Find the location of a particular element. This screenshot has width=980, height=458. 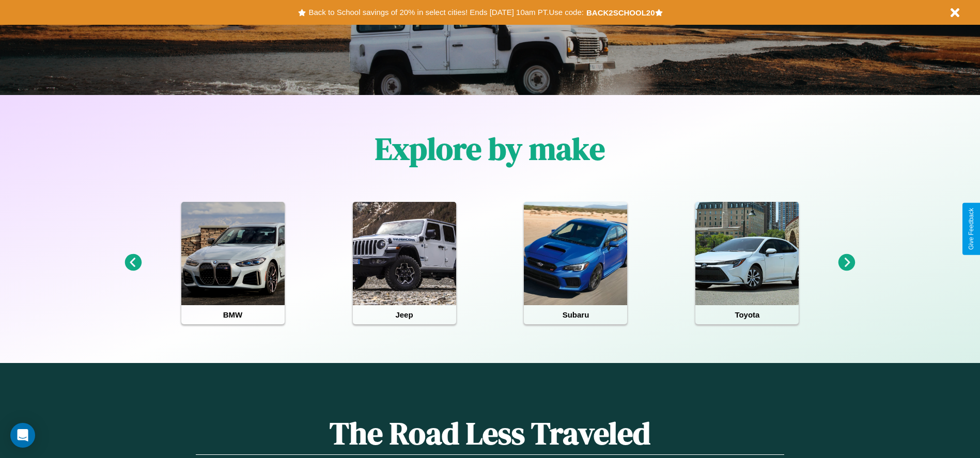

h4: Toyota is located at coordinates (747, 314).